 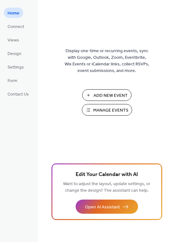 What do you see at coordinates (13, 40) in the screenshot?
I see `span: Views` at bounding box center [13, 40].